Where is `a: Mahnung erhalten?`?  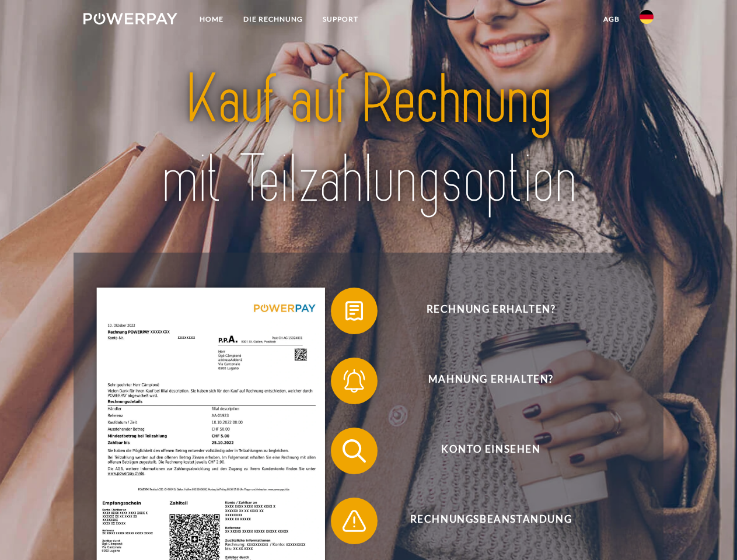 a: Mahnung erhalten? is located at coordinates (483, 381).